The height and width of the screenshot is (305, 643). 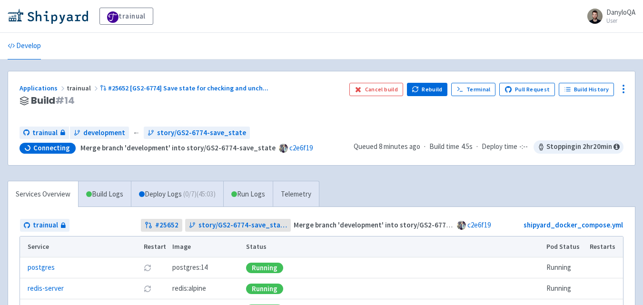 What do you see at coordinates (527, 90) in the screenshot?
I see `a: Pull Request` at bounding box center [527, 90].